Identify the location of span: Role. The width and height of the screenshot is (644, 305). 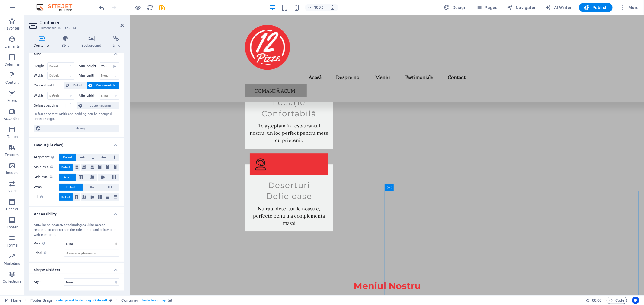
(40, 243).